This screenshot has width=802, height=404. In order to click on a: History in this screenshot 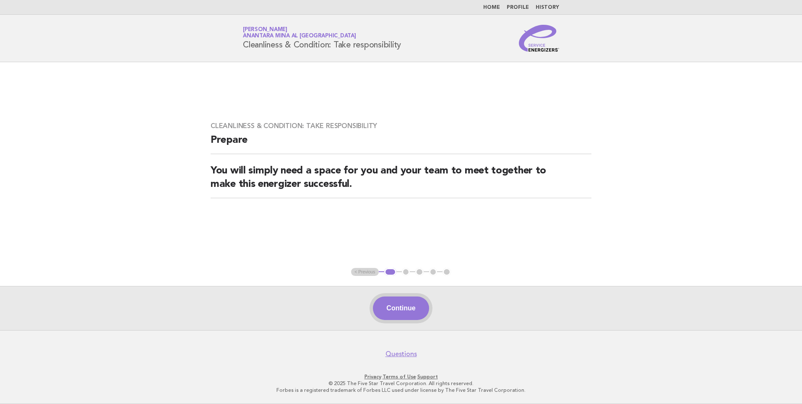, I will do `click(548, 8)`.